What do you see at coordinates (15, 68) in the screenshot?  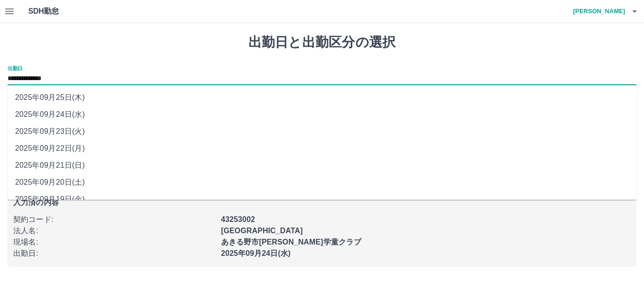 I see `label: 出勤日` at bounding box center [15, 68].